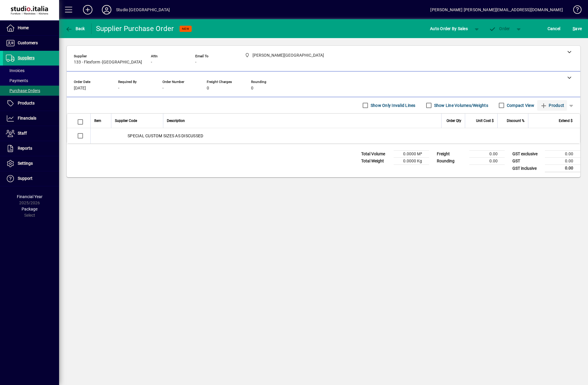  I want to click on span: S, so click(574, 29).